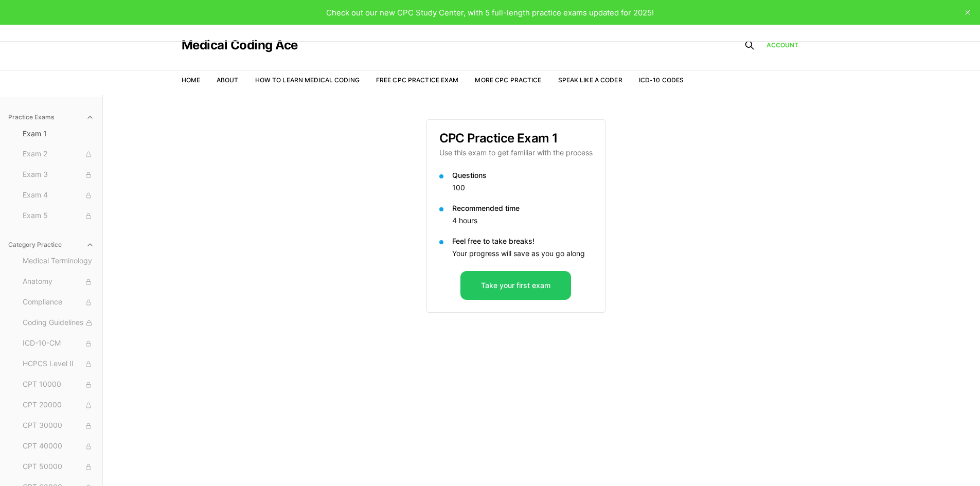 The image size is (980, 486). Describe the element at coordinates (522, 208) in the screenshot. I see `p: Recommended time` at that location.